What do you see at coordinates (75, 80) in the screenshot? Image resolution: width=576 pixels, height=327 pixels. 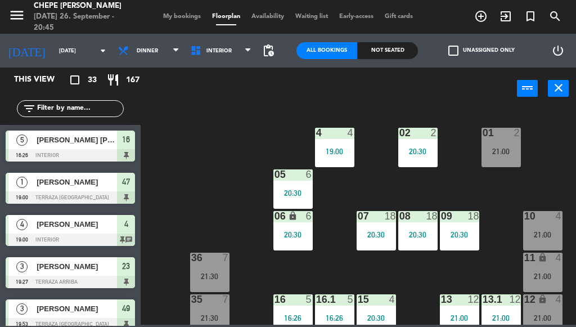 I see `i: crop_square` at bounding box center [75, 80].